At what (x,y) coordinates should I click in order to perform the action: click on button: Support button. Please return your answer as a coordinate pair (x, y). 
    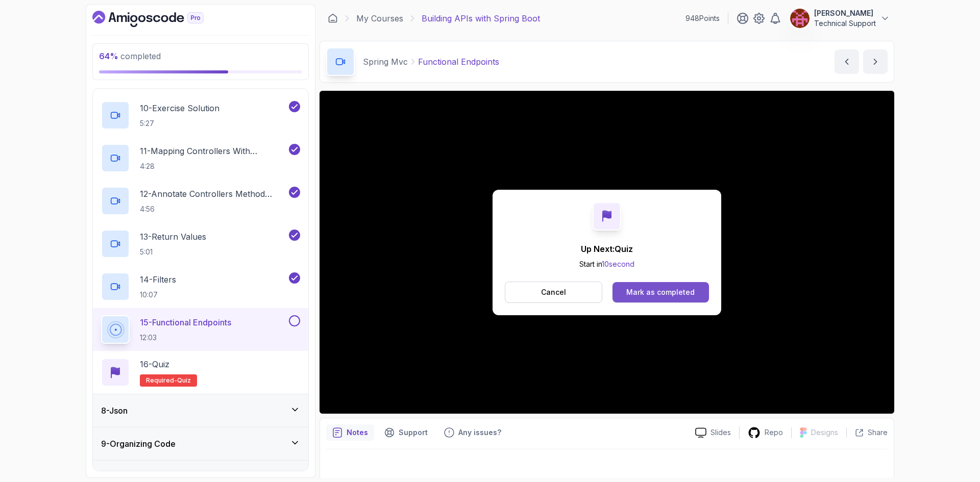
    Looking at the image, I should click on (406, 432).